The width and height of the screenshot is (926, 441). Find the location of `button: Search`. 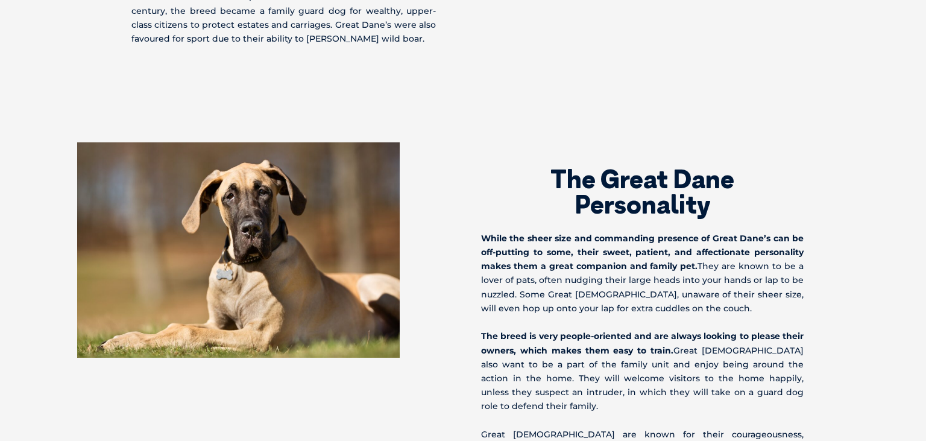

button: Search is located at coordinates (908, 61).